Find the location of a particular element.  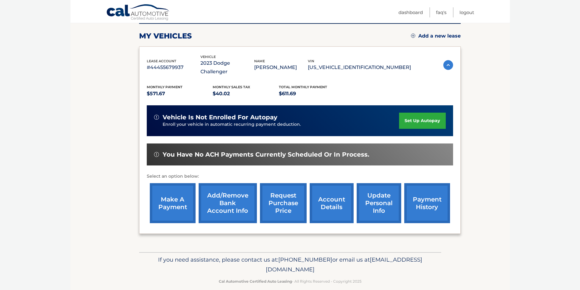

a: FAQ's is located at coordinates (441, 12).